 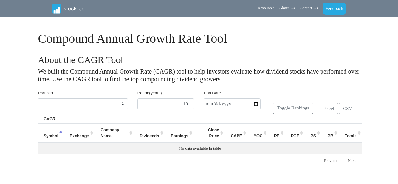 I want to click on th: Earnings: activate to sort column ascending, so click(x=179, y=133).